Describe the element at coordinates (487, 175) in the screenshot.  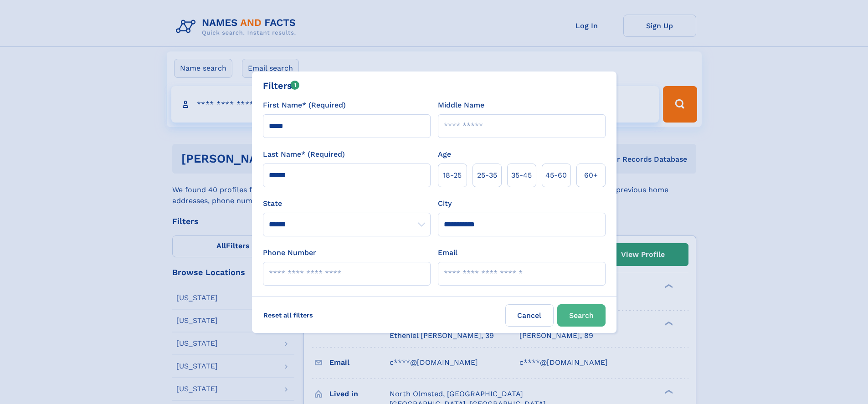
I see `span: 25‑35` at that location.